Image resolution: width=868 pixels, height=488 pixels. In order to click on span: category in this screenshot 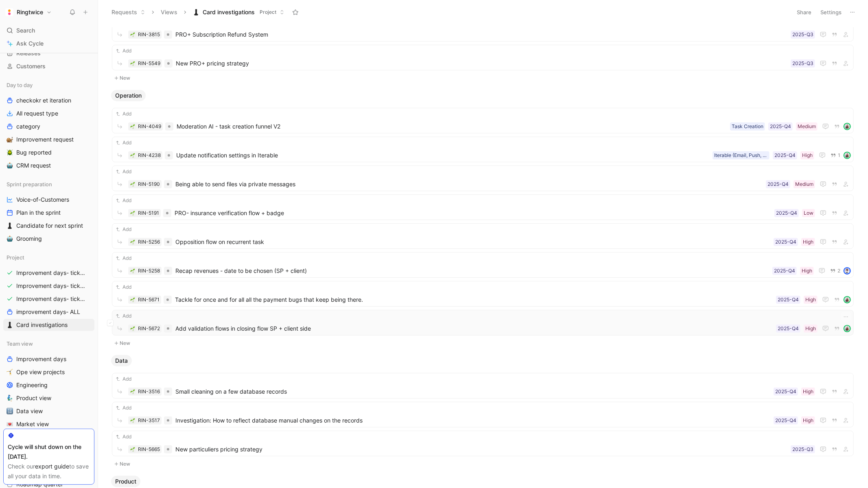, I will do `click(28, 126)`.